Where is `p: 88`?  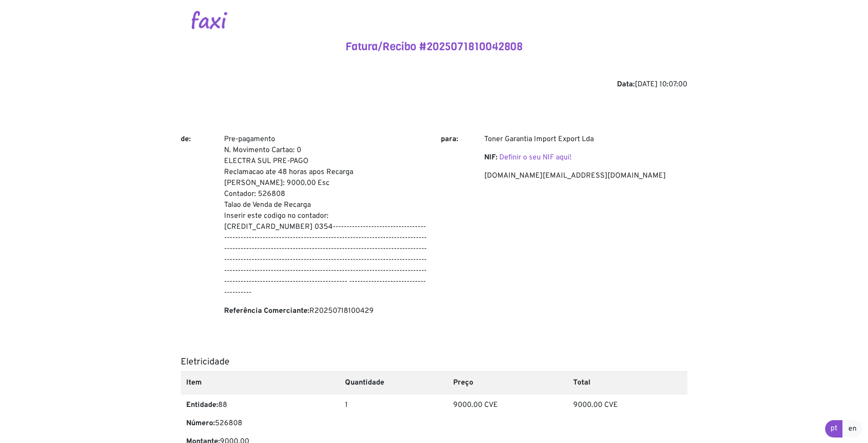 p: 88 is located at coordinates (260, 406).